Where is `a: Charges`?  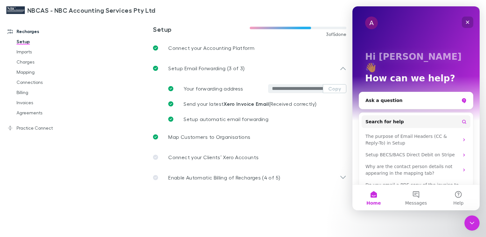
a: Charges is located at coordinates (47, 62).